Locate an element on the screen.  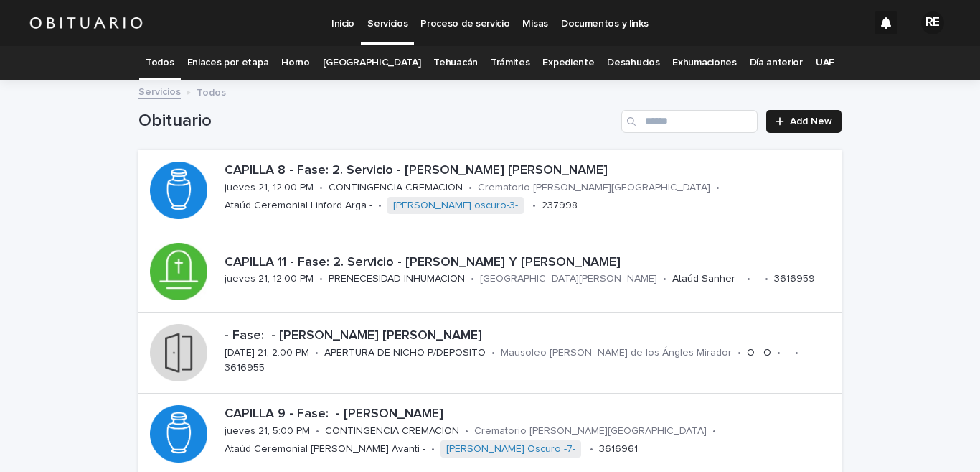
a: Exhumaciones is located at coordinates (704, 62).